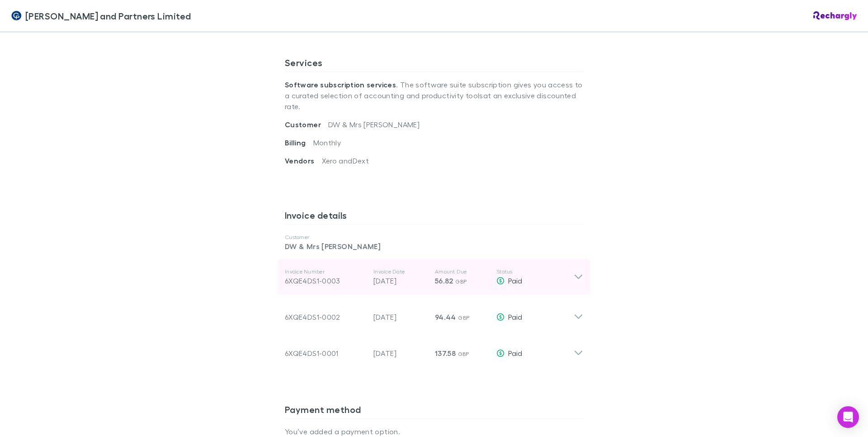 The height and width of the screenshot is (437, 868). I want to click on p: Customer, so click(434, 238).